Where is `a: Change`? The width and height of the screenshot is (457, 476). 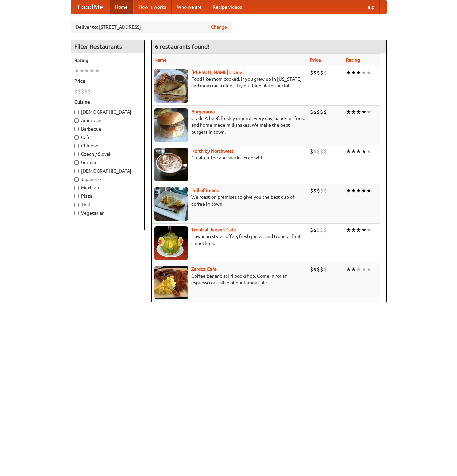 a: Change is located at coordinates (219, 27).